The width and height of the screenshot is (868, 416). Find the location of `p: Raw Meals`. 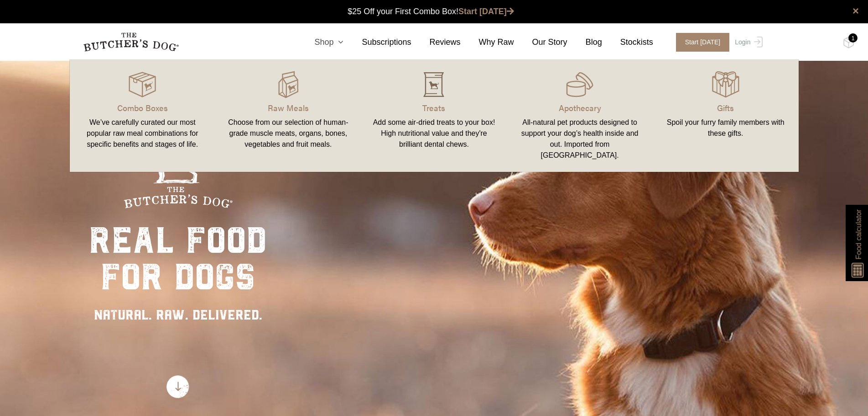

p: Raw Meals is located at coordinates (289, 107).